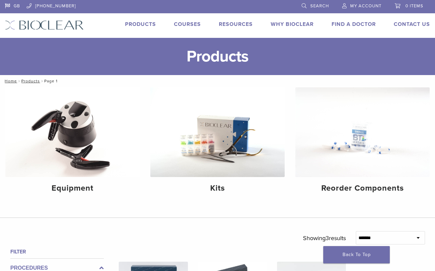 This screenshot has height=271, width=435. I want to click on a: Find A Doctor, so click(353, 24).